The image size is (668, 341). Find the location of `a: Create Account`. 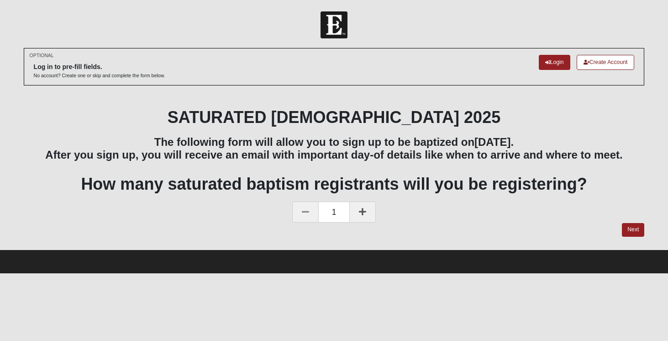

a: Create Account is located at coordinates (606, 62).